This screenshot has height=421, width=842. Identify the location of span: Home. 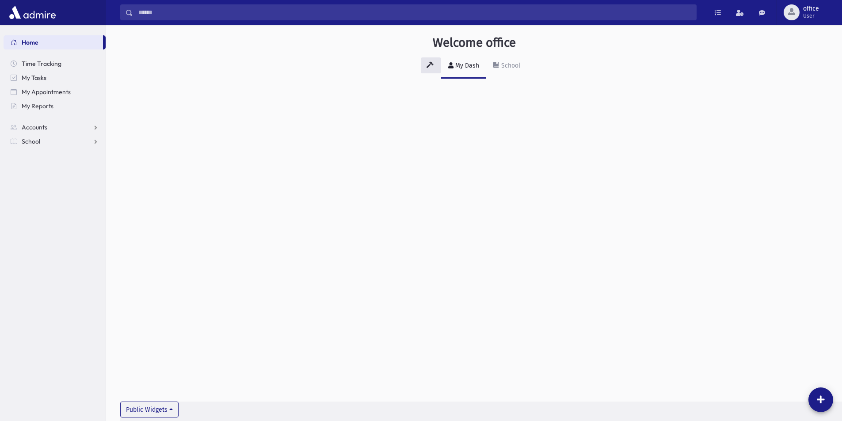
(30, 42).